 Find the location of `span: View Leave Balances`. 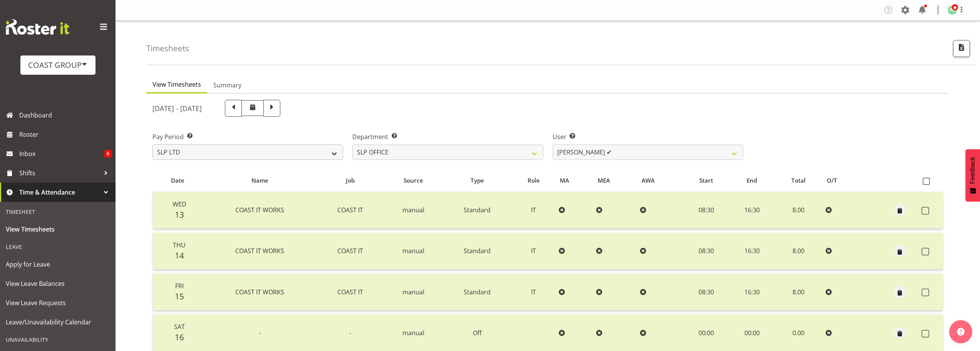

span: View Leave Balances is located at coordinates (57, 283).